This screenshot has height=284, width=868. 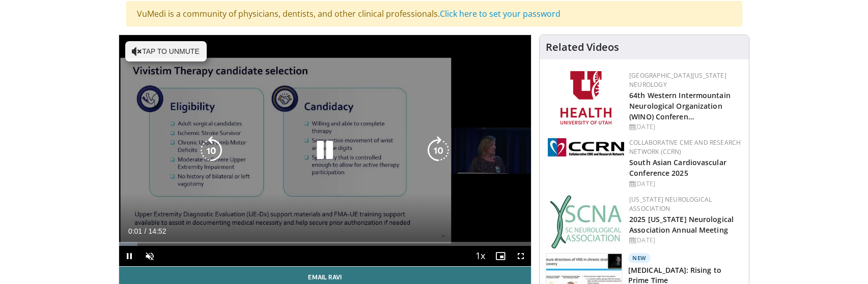 I want to click on button: Unmute, so click(x=150, y=256).